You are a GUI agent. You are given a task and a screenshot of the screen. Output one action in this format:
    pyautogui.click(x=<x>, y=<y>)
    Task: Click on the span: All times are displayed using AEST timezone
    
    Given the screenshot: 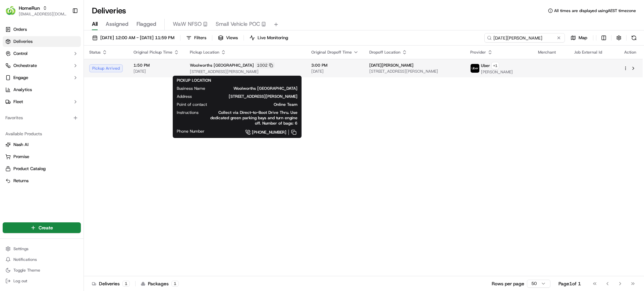 What is the action you would take?
    pyautogui.click(x=595, y=10)
    